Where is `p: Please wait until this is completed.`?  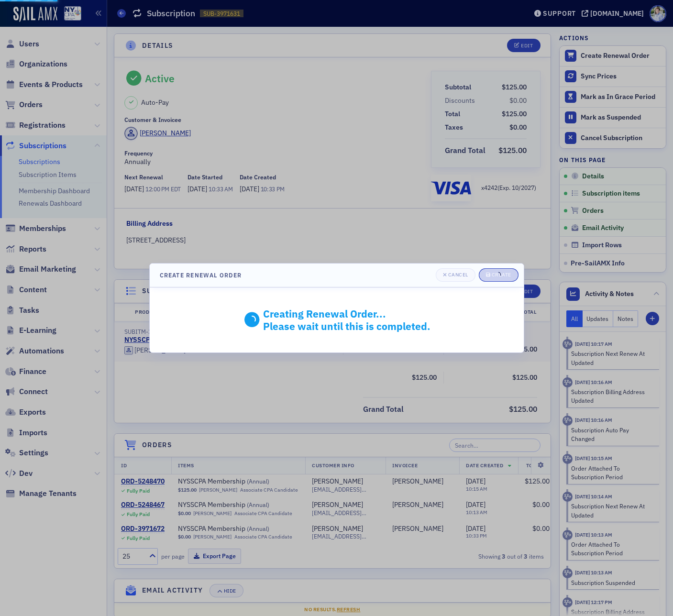
p: Please wait until this is completed. is located at coordinates (347, 326).